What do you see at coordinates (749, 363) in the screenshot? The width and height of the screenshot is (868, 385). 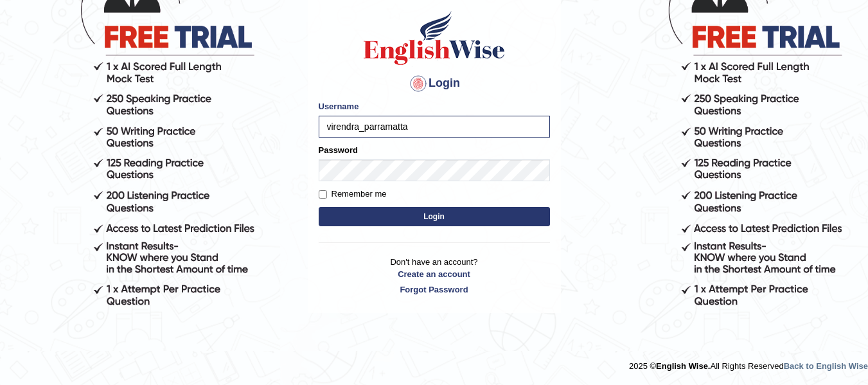 I see `div: 2025 © All Rights Reserved` at bounding box center [749, 363].